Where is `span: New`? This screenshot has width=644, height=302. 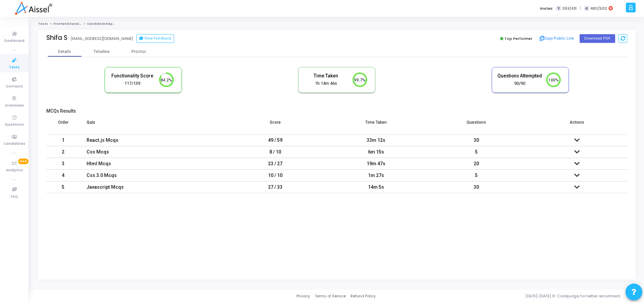 span: New is located at coordinates (23, 161).